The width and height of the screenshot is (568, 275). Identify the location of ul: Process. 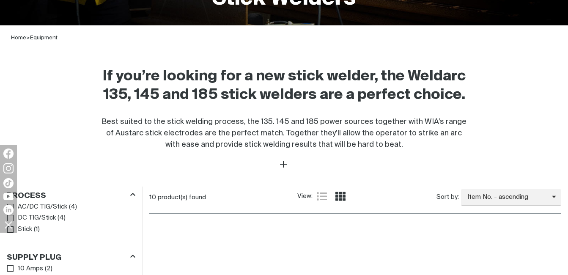
(71, 218).